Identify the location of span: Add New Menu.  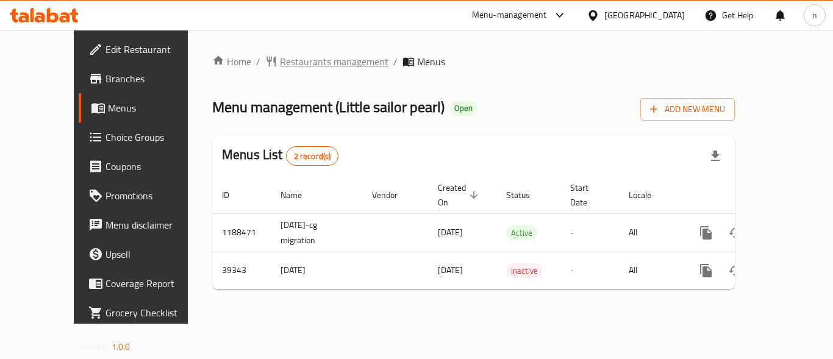
(687, 109).